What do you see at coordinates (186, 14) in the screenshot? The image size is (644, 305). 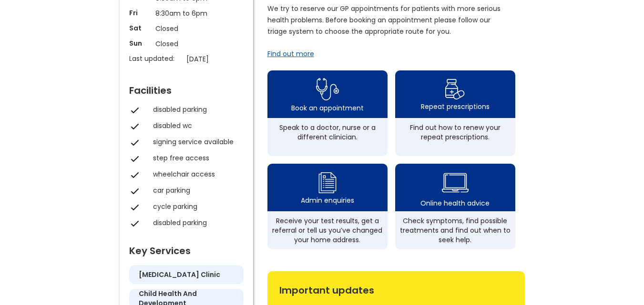 I see `p: 8:30am to 6pm` at bounding box center [186, 14].